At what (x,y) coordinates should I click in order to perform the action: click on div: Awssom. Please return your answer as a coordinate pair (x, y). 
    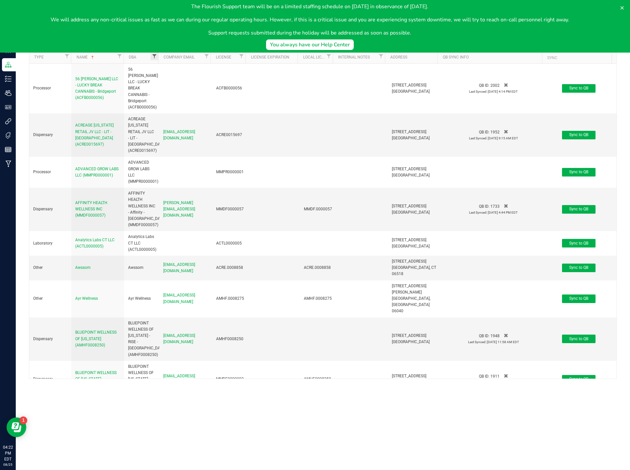
    Looking at the image, I should click on (142, 267).